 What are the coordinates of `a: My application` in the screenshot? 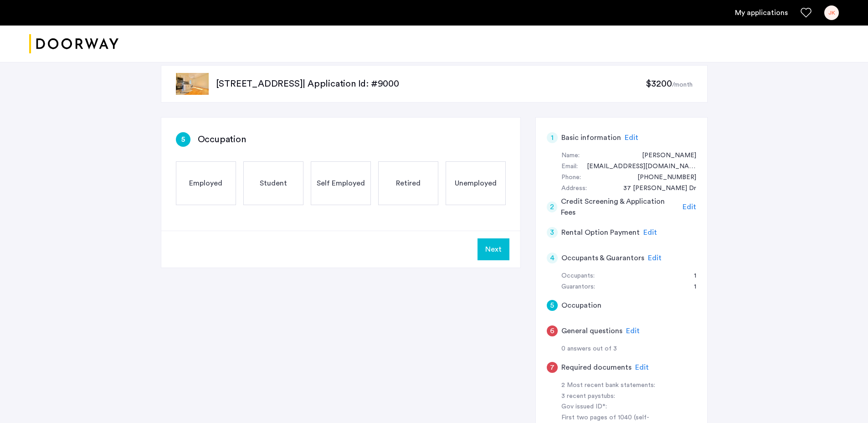 It's located at (762, 13).